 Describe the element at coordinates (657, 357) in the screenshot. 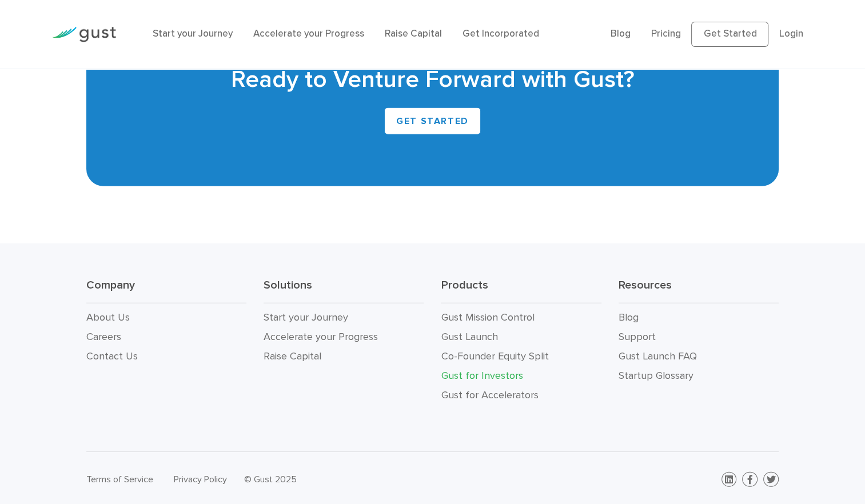

I see `a: Gust Launch FAQ` at that location.